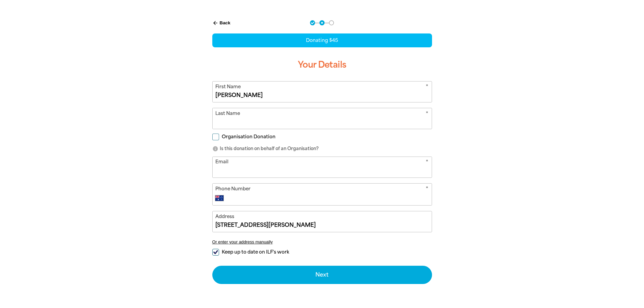  I want to click on h3: Your Details, so click(322, 65).